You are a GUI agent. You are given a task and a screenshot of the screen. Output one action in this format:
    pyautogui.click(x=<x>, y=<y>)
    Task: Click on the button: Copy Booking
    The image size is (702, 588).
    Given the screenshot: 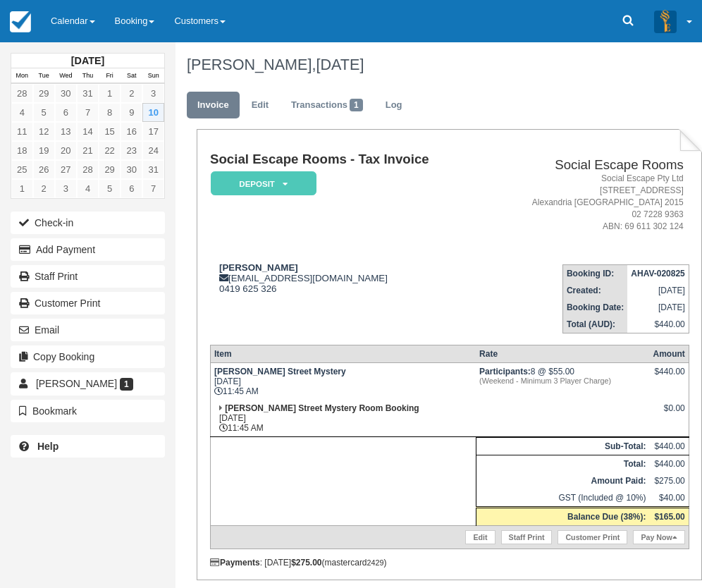 What is the action you would take?
    pyautogui.click(x=88, y=356)
    